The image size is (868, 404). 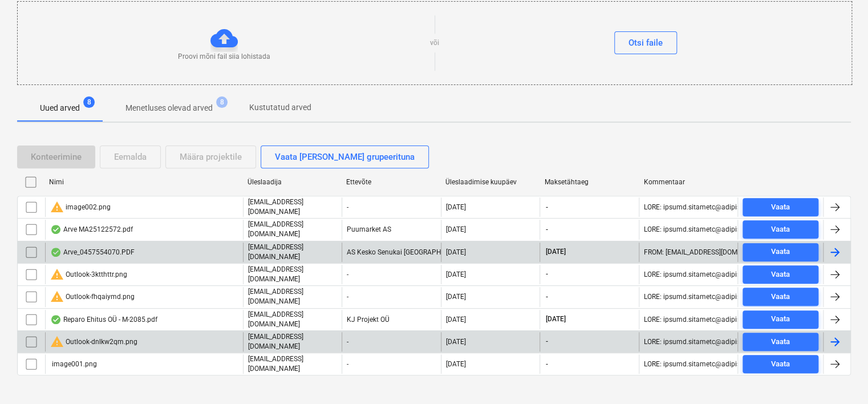 What do you see at coordinates (645, 43) in the screenshot?
I see `div: Otsi faile` at bounding box center [645, 43].